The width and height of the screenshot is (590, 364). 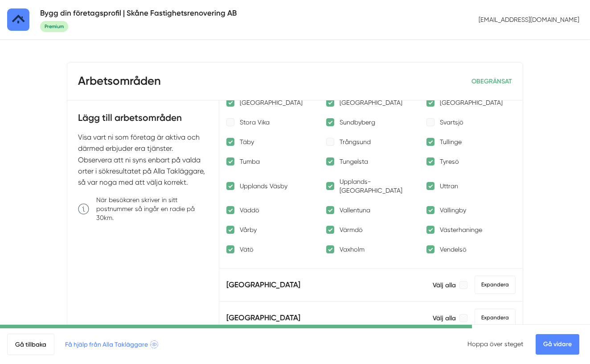 What do you see at coordinates (495, 343) in the screenshot?
I see `a: Hoppa över steget` at bounding box center [495, 343].